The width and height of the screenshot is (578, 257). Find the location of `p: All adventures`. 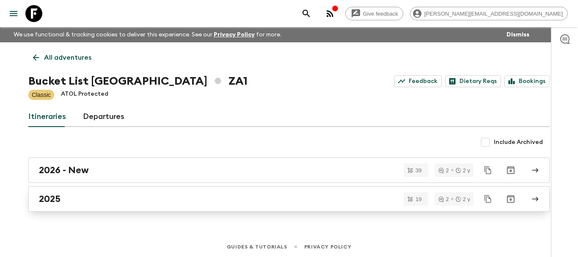

p: All adventures is located at coordinates (68, 58).